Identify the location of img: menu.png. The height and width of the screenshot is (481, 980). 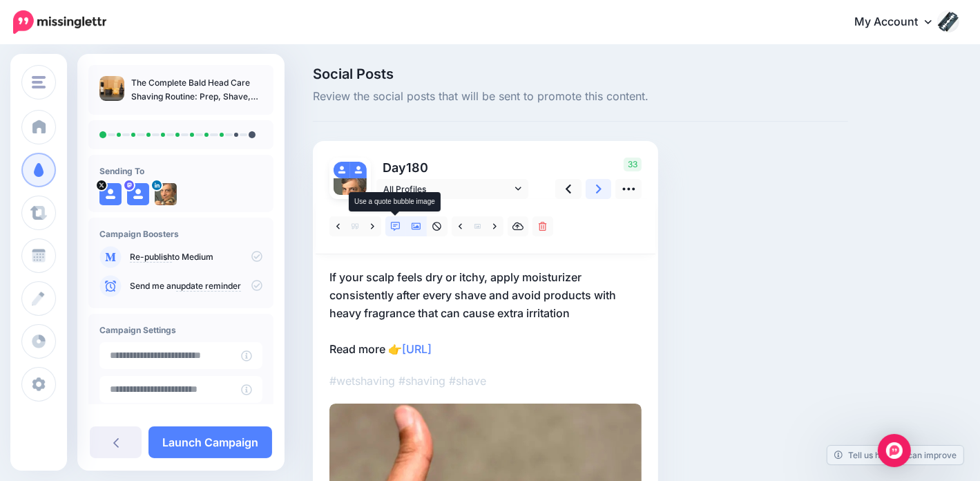
(39, 82).